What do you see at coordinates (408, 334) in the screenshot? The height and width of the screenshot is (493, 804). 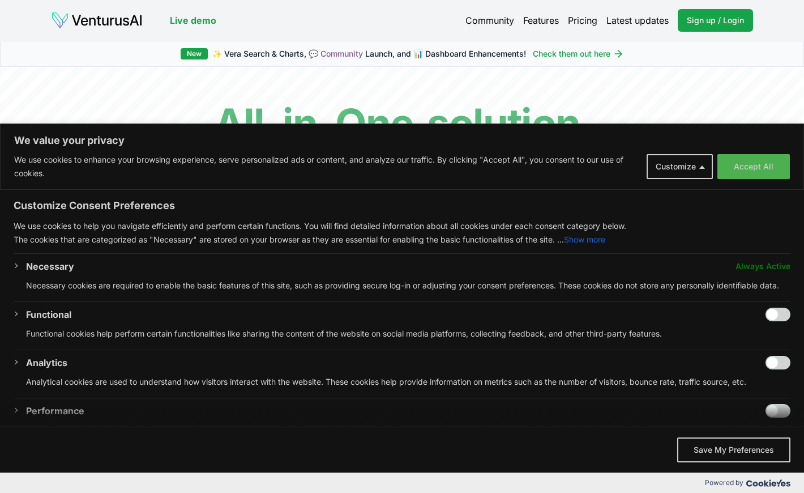 I see `p: Functional cookies help perform certain functionalities like sharing the content of the website o...` at bounding box center [408, 334].